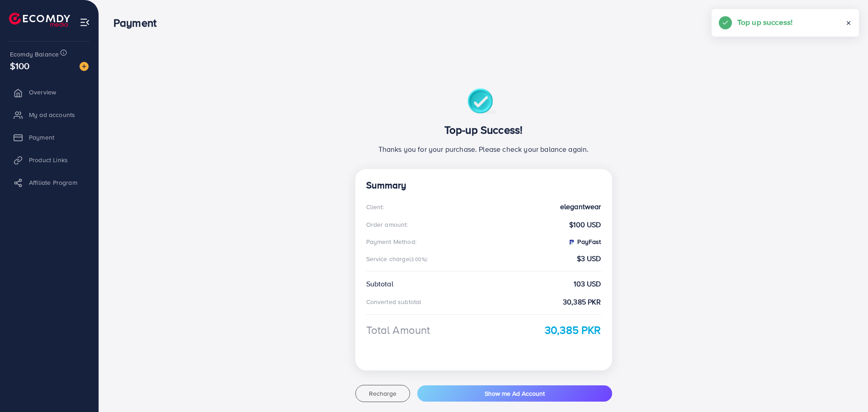 The image size is (868, 412). I want to click on div: Client:, so click(375, 207).